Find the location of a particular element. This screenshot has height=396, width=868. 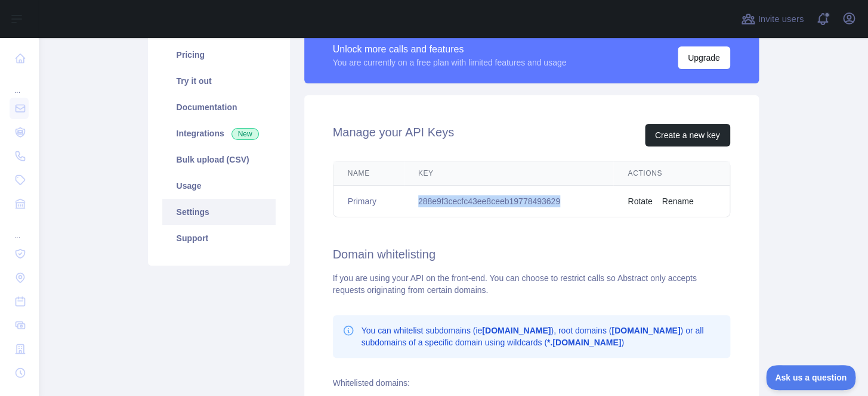

a: Try it out is located at coordinates (219, 81).